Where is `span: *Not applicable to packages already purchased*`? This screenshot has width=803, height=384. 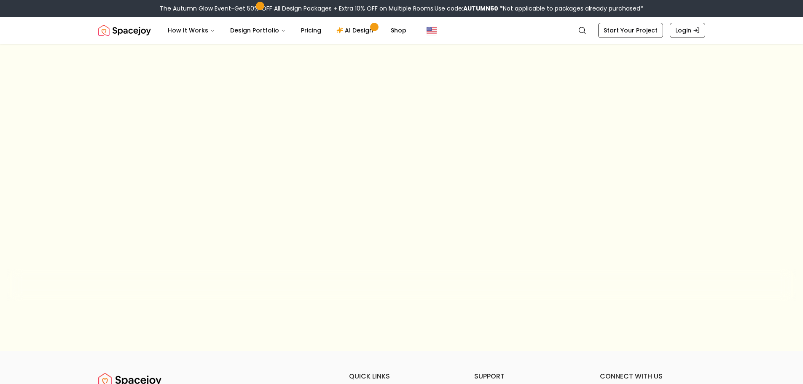
span: *Not applicable to packages already purchased* is located at coordinates (571, 8).